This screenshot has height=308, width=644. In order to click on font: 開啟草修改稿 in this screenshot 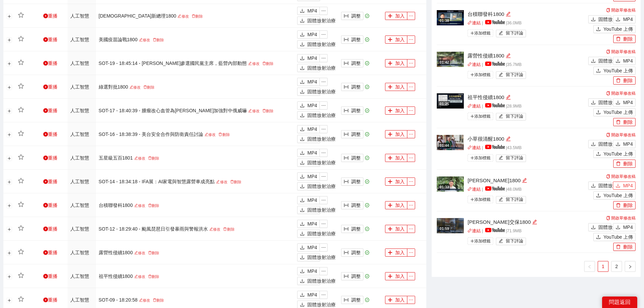, I will do `click(624, 93)`.